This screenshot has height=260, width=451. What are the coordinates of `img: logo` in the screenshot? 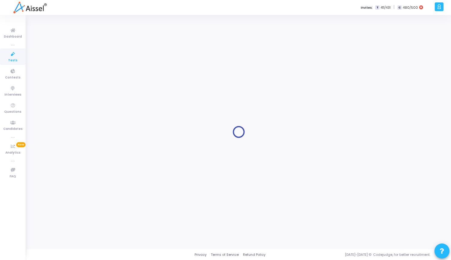 It's located at (30, 8).